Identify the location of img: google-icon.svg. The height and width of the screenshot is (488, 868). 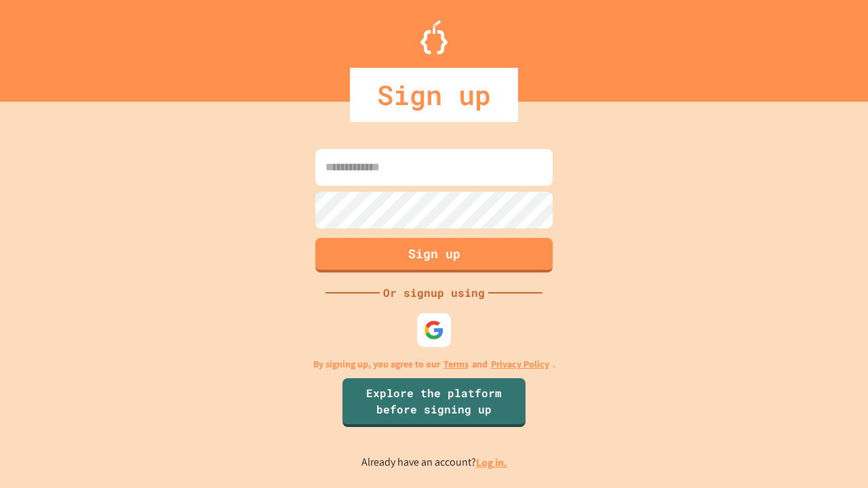
(434, 330).